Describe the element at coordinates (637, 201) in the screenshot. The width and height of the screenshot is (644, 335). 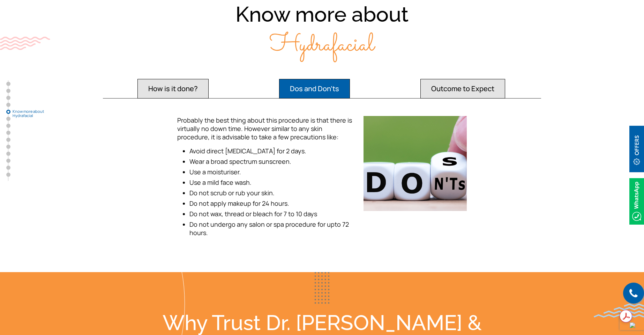
I see `img: Whatsappicon` at that location.